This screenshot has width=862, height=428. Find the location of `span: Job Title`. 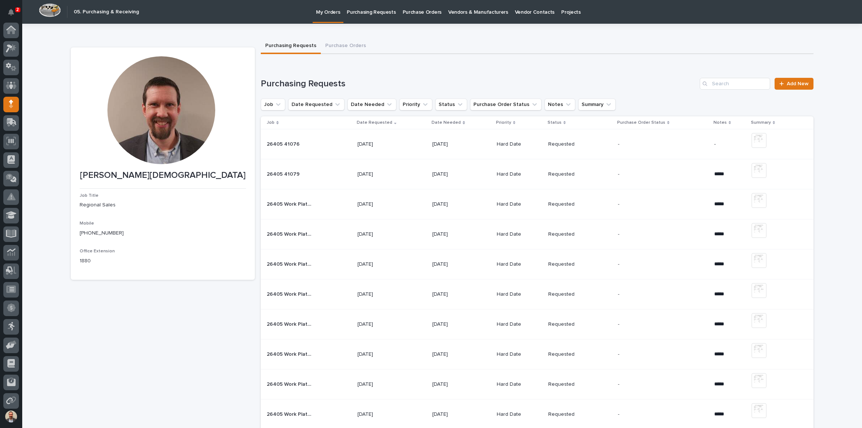

span: Job Title is located at coordinates (89, 196).